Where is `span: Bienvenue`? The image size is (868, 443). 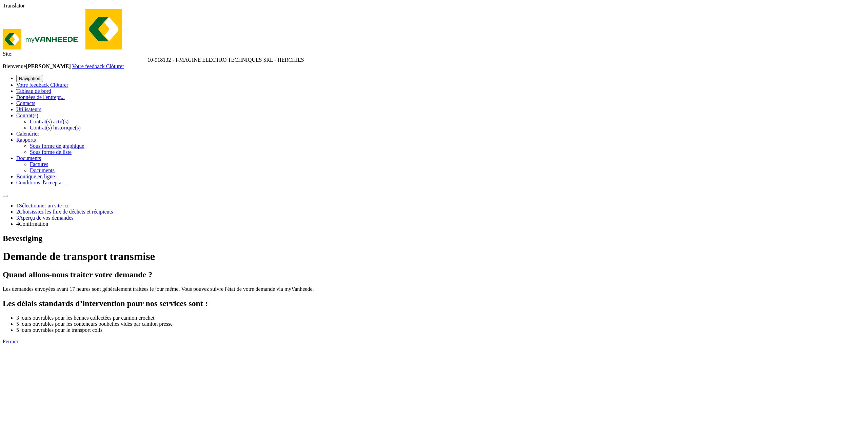 span: Bienvenue is located at coordinates (37, 67).